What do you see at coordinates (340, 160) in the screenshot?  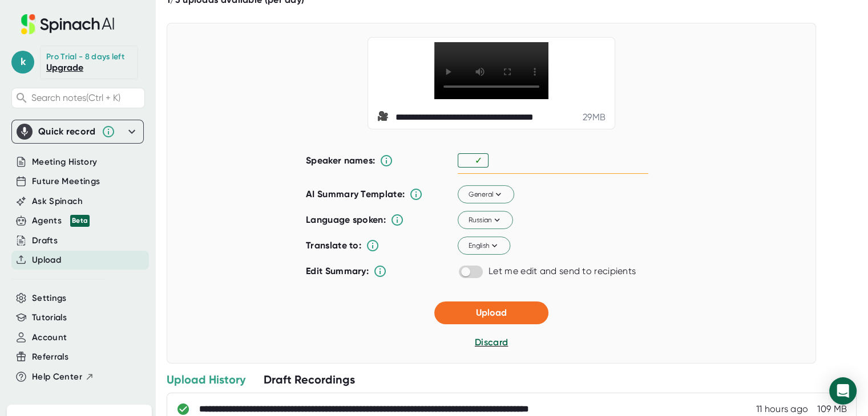 I see `b: Speaker names:` at bounding box center [340, 160].